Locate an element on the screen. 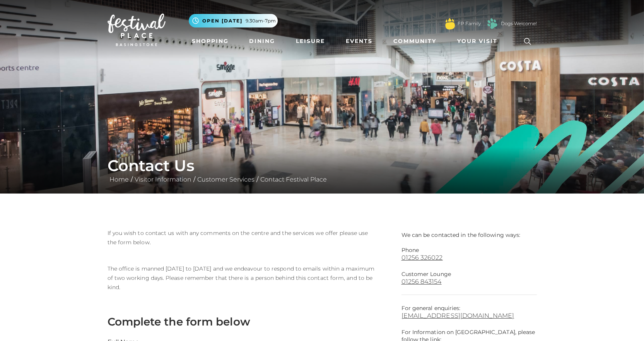  p: Phone is located at coordinates (469, 250).